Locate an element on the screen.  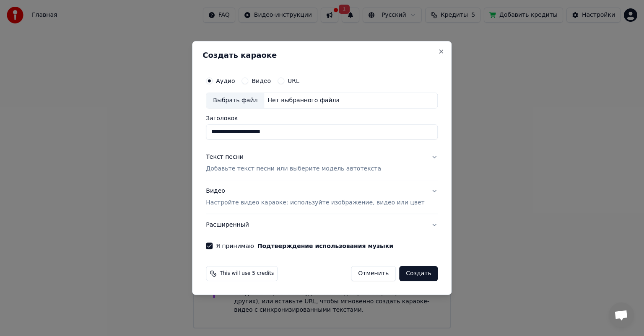
button: Текст песниДобавьте текст песни или выберите модель автотекста is located at coordinates (321, 163).